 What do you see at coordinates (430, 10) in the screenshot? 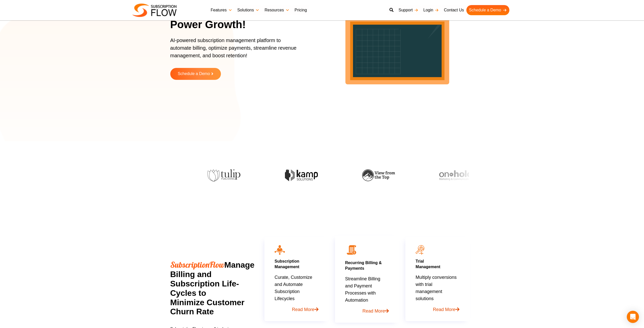
I see `a: Login` at bounding box center [430, 10].